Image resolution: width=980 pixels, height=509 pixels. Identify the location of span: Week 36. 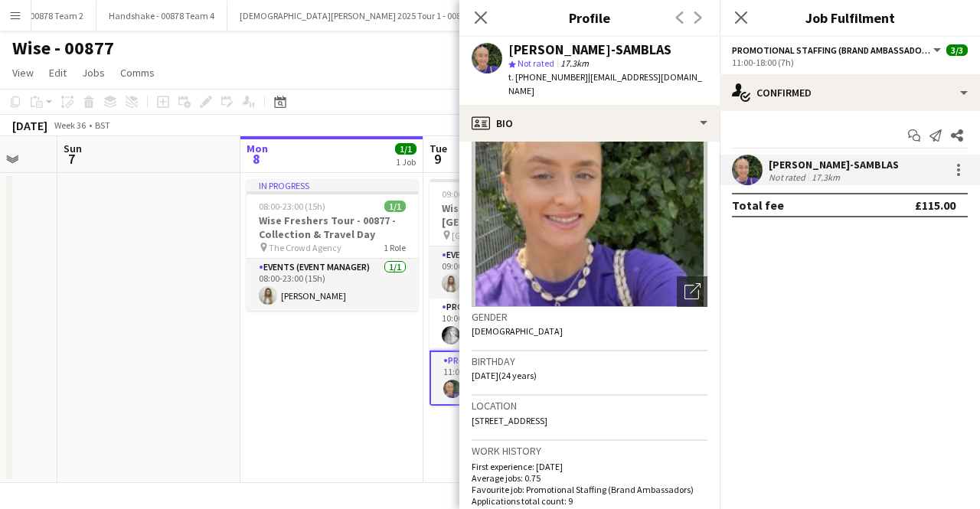
(70, 125).